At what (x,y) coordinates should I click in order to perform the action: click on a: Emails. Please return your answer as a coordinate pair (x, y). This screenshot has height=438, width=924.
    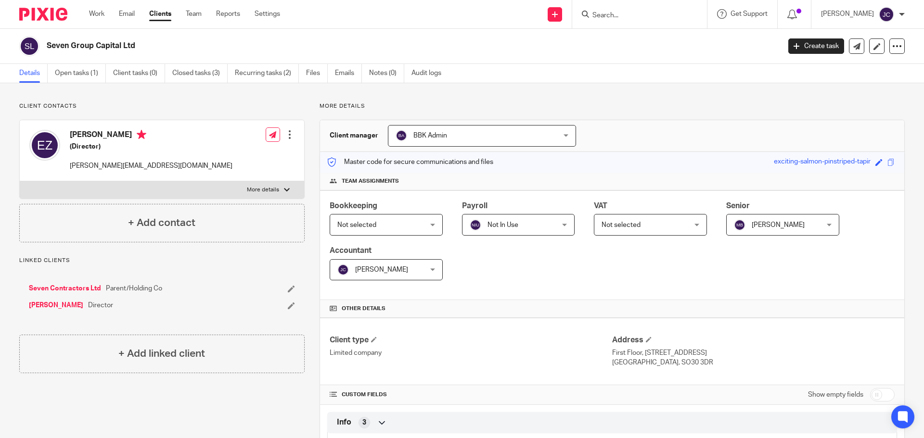
    Looking at the image, I should click on (348, 73).